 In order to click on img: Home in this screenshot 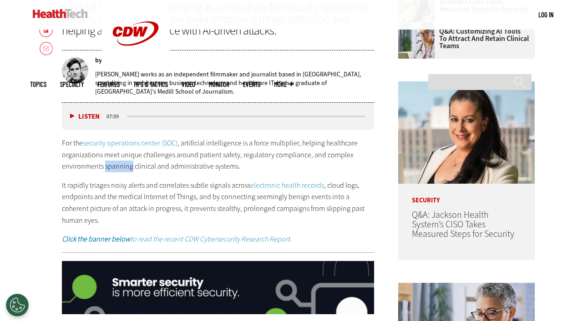, I will do `click(60, 14)`.